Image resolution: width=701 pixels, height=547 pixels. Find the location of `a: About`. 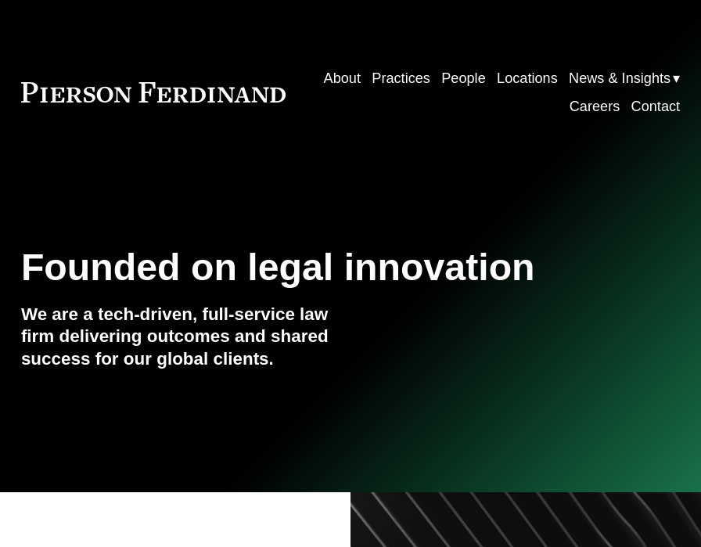

a: About is located at coordinates (342, 78).